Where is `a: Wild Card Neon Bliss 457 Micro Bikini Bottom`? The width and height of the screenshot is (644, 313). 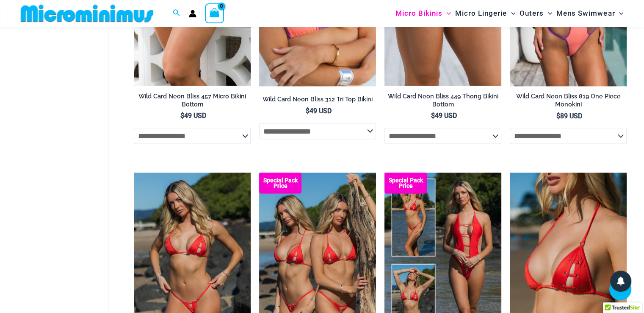 a: Wild Card Neon Bliss 457 Micro Bikini Bottom is located at coordinates (192, 102).